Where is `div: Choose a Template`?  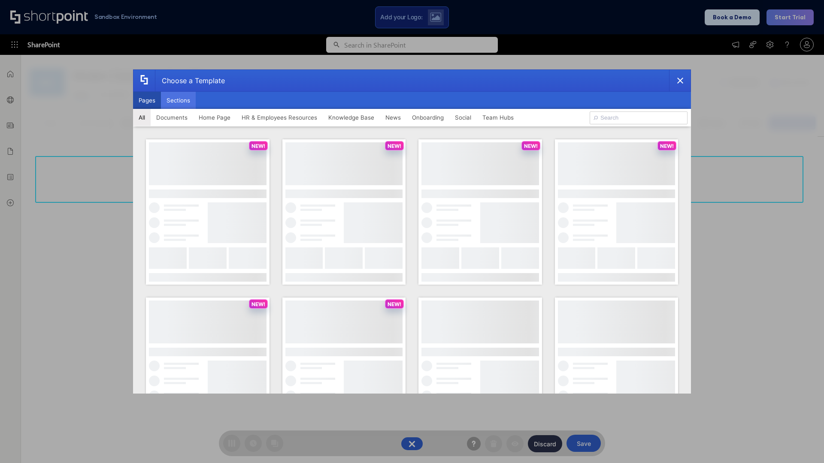
div: Choose a Template is located at coordinates (190, 81).